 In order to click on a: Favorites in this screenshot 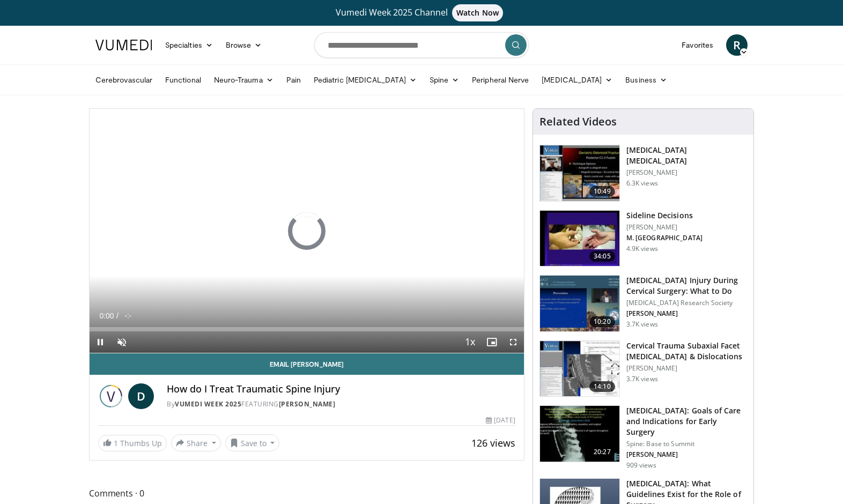, I will do `click(697, 45)`.